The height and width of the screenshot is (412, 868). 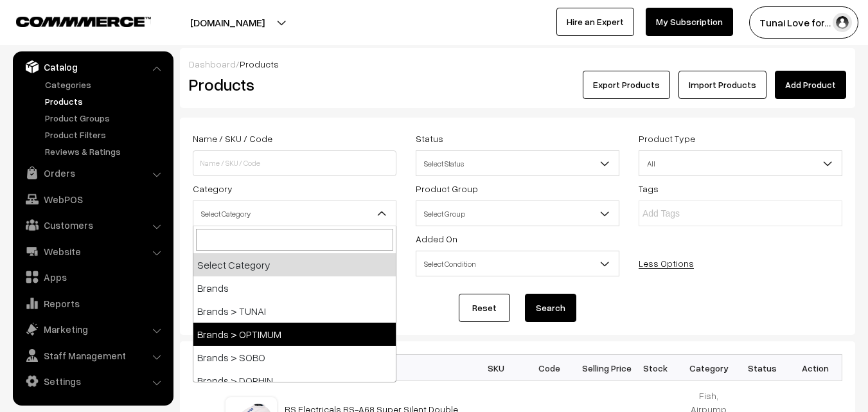 What do you see at coordinates (84, 21) in the screenshot?
I see `img: COMMMERCE` at bounding box center [84, 21].